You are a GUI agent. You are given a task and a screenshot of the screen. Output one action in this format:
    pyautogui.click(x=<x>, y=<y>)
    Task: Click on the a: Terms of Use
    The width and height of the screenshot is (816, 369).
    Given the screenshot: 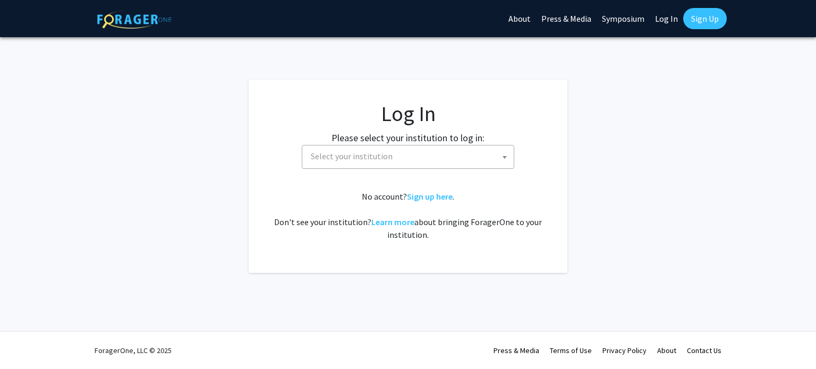 What is the action you would take?
    pyautogui.click(x=570, y=350)
    